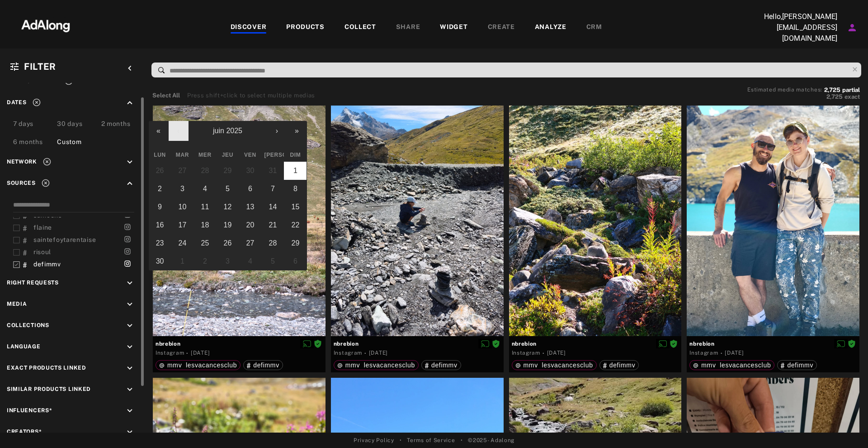 This screenshot has width=868, height=448. I want to click on span: Sources, so click(21, 183).